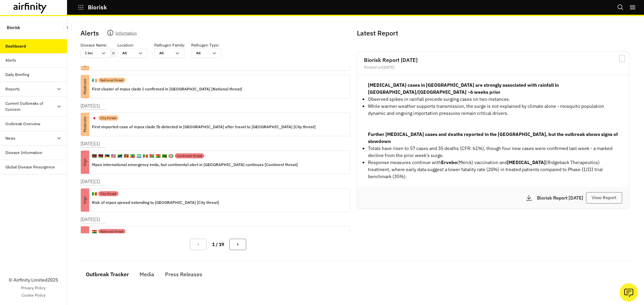 The image size is (644, 305). What do you see at coordinates (449, 162) in the screenshot?
I see `strong: Ervebo` at bounding box center [449, 162].